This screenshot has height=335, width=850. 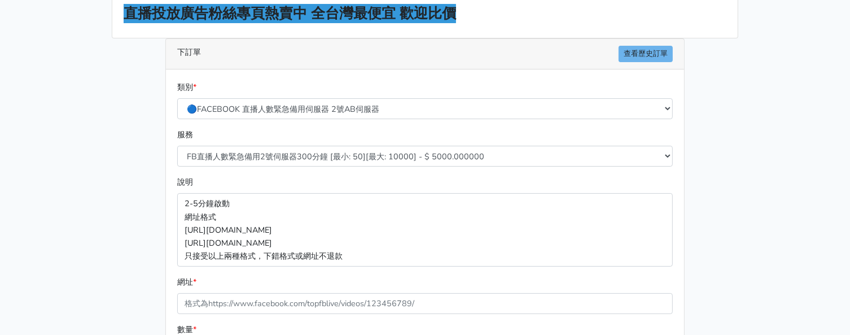 What do you see at coordinates (185, 182) in the screenshot?
I see `label: 說明` at bounding box center [185, 182].